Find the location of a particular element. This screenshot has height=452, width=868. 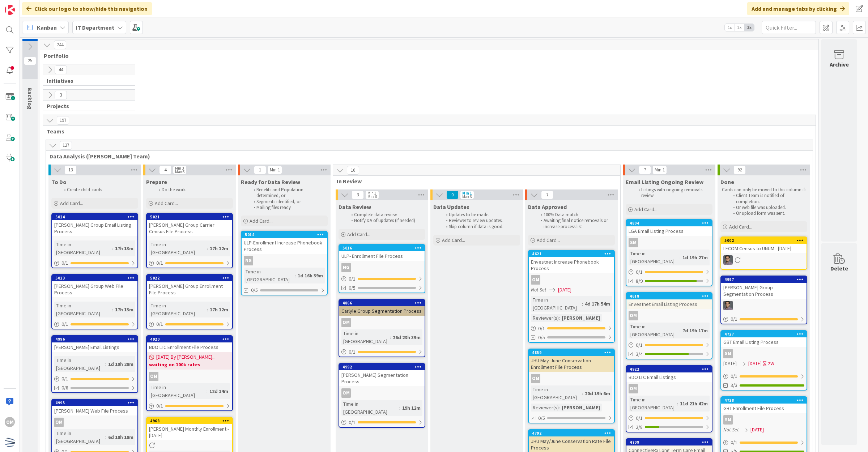

div: LGA Email Listing Process is located at coordinates (669, 231).